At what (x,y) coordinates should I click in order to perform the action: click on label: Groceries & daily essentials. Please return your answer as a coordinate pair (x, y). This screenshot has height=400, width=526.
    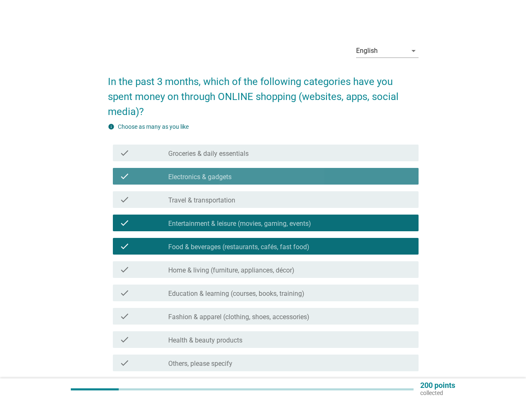
    Looking at the image, I should click on (208, 154).